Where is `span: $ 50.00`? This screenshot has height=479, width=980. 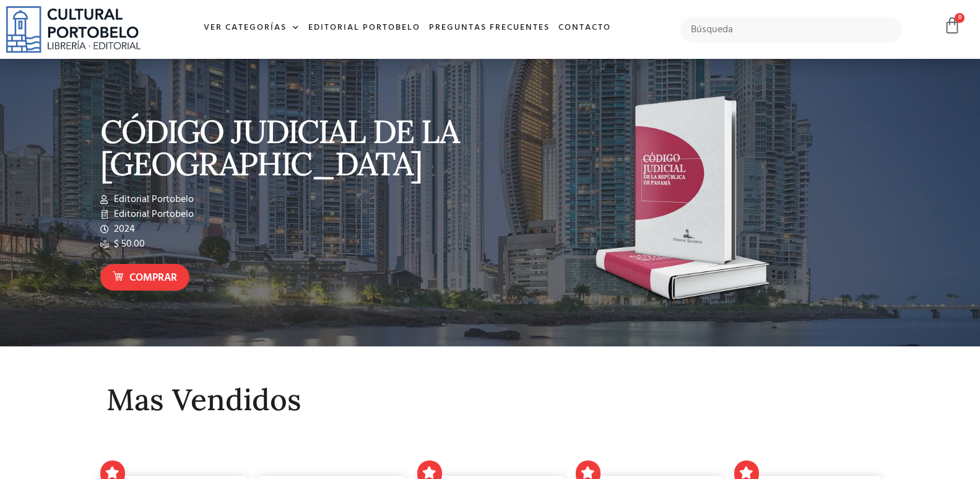 span: $ 50.00 is located at coordinates (127, 244).